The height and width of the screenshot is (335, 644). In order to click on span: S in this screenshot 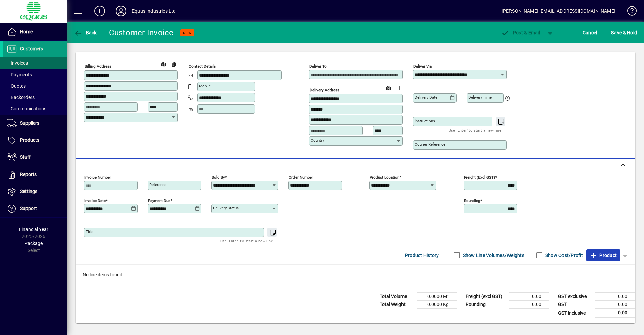, I will do `click(612, 33)`.